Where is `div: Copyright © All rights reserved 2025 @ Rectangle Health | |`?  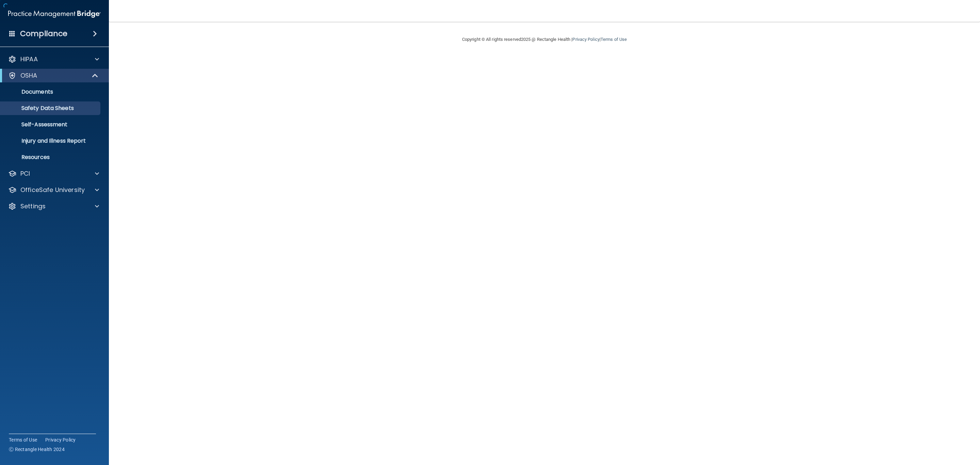 div: Copyright © All rights reserved 2025 @ Rectangle Health | | is located at coordinates (544, 40).